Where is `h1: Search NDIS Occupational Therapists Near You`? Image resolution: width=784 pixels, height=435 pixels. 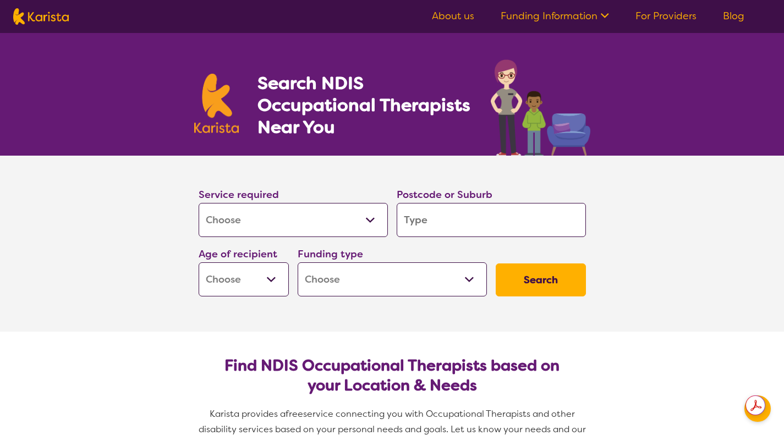
h1: Search NDIS Occupational Therapists Near You is located at coordinates (364, 105).